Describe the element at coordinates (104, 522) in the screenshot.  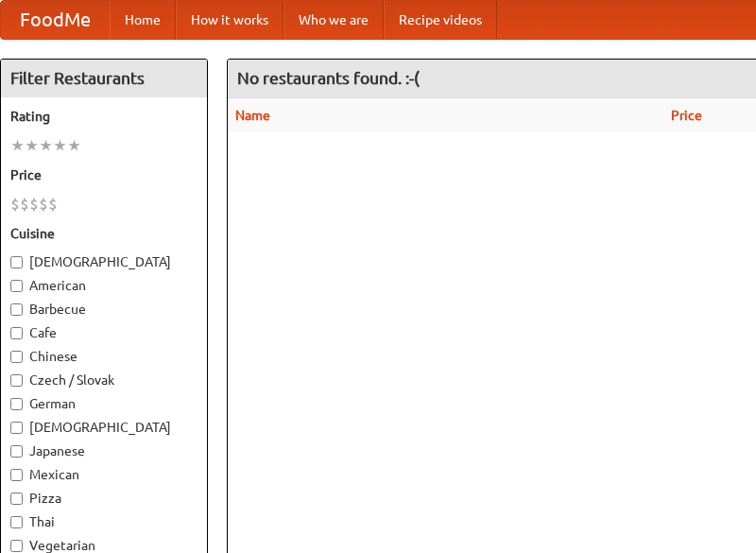
I see `label: Thai` at that location.